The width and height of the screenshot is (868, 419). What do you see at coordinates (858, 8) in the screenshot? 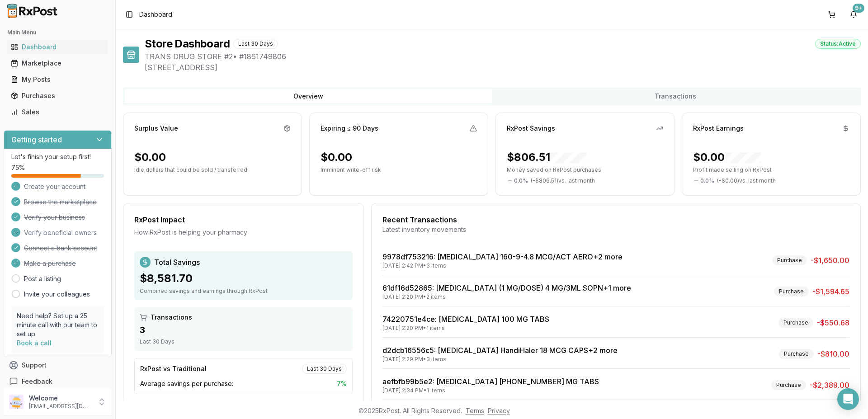
I see `div: 9+` at bounding box center [858, 8].